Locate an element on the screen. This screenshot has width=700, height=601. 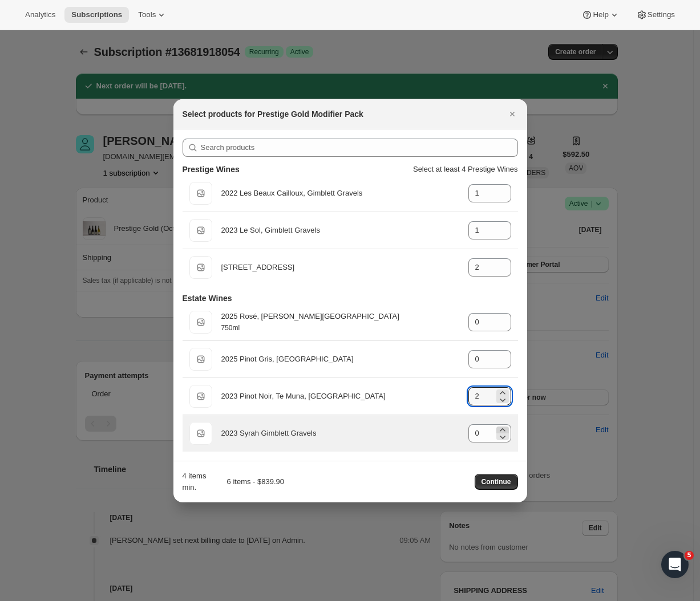
button: Help is located at coordinates (601, 15).